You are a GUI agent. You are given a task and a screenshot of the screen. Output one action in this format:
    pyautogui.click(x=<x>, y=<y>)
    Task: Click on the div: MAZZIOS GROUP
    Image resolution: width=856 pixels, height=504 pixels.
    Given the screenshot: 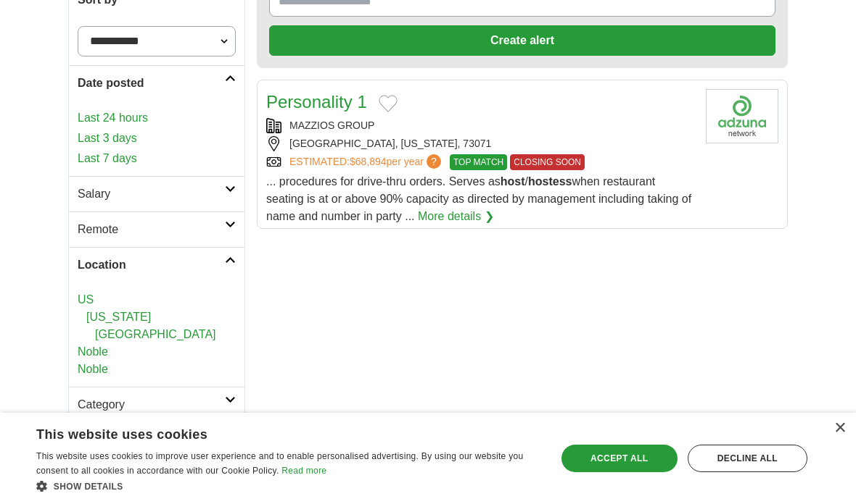 What is the action you would take?
    pyautogui.click(x=480, y=125)
    